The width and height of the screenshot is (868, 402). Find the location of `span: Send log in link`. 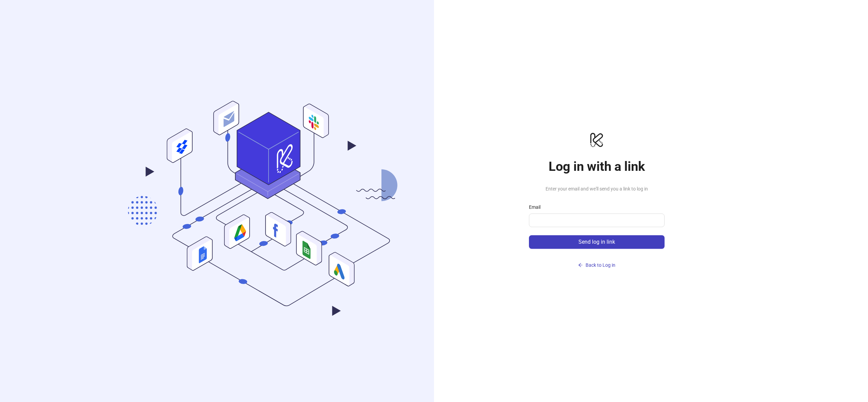

span: Send log in link is located at coordinates (597, 242).